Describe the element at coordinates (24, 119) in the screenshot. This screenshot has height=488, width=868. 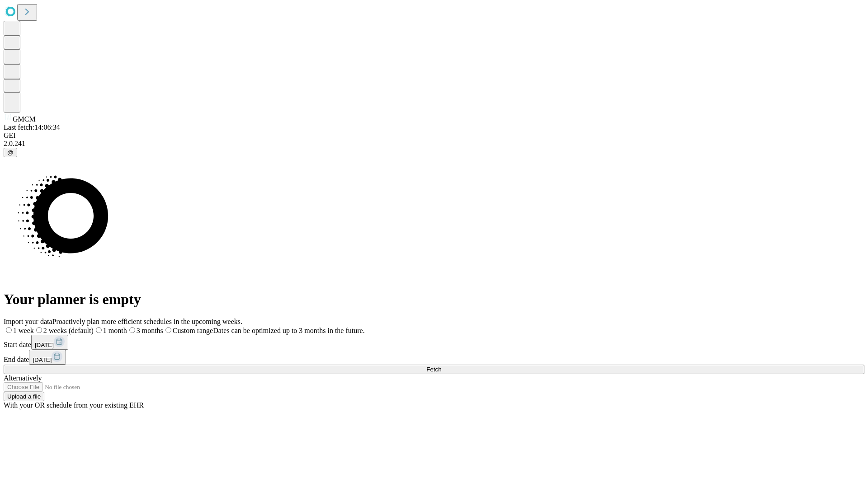
I see `span: GMCM` at that location.